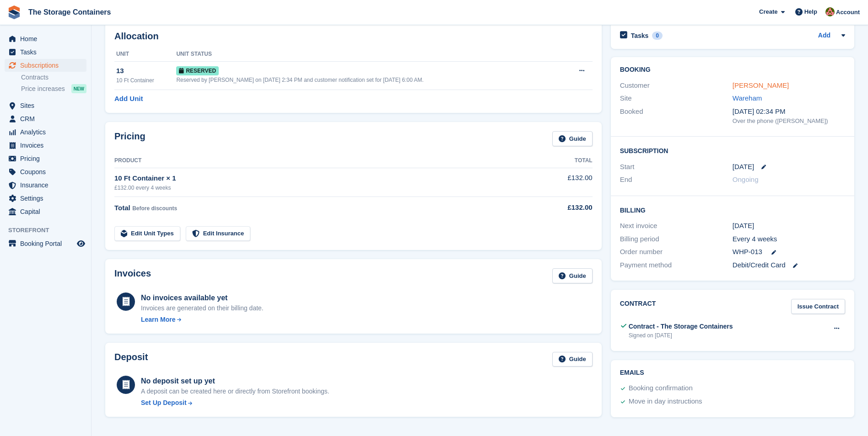 The image size is (868, 436). I want to click on div: £132.00, so click(555, 208).